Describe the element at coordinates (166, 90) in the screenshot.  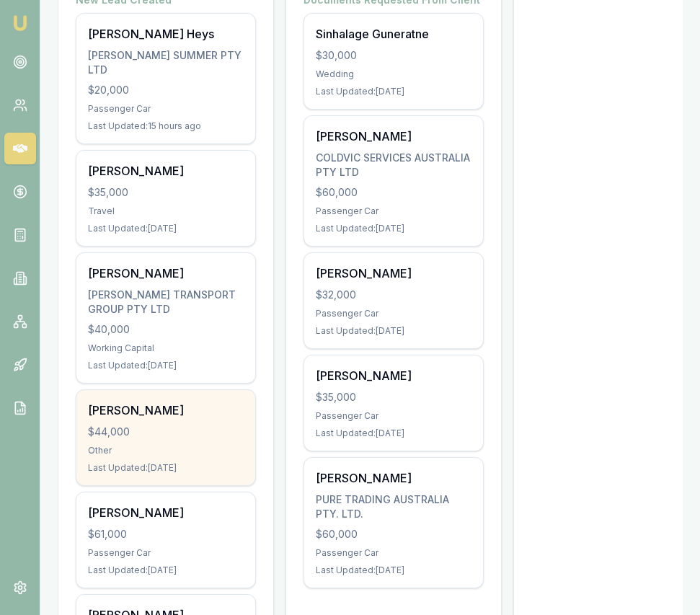
I see `div: $20,000` at that location.